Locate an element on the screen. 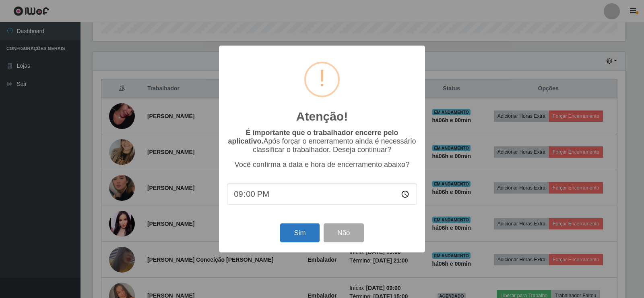 This screenshot has width=644, height=298. b: É importante que o trabalhador encerre pelo aplicativo. is located at coordinates (313, 136).